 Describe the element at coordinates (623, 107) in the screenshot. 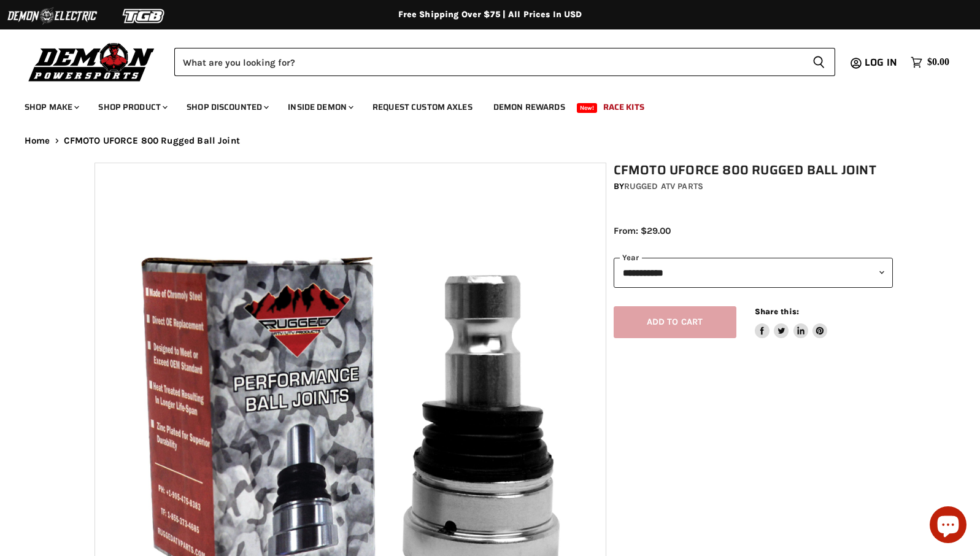

I see `a: Race Kits` at that location.